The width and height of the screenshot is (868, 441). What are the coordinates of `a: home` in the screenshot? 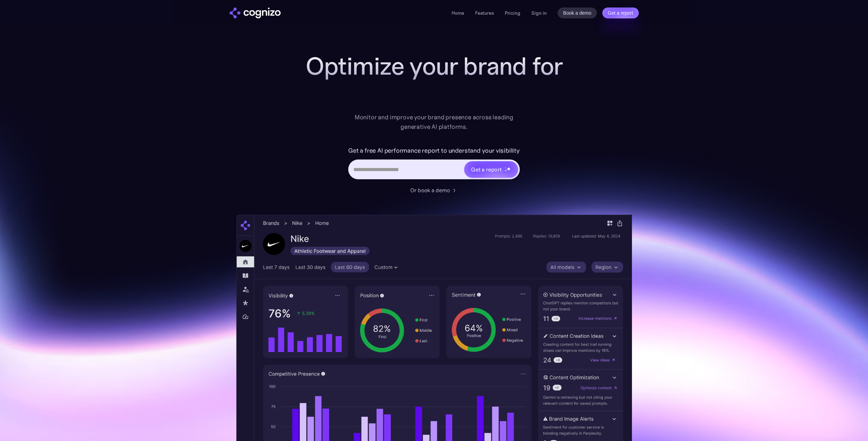 It's located at (255, 13).